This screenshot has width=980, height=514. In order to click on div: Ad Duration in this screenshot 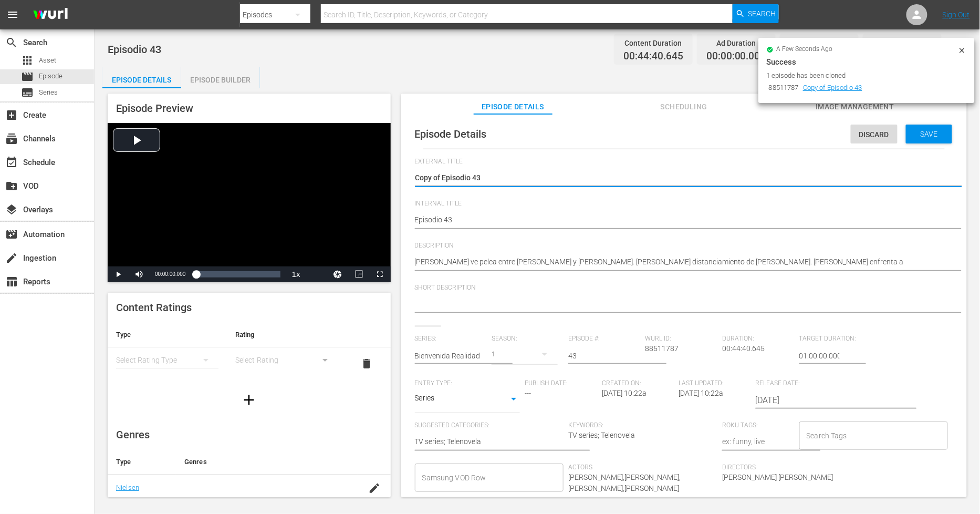, I will do `click(736, 43)`.